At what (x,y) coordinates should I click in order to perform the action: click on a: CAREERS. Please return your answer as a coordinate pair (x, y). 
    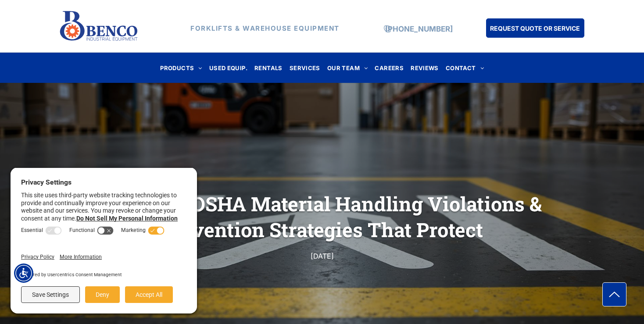
    Looking at the image, I should click on (389, 68).